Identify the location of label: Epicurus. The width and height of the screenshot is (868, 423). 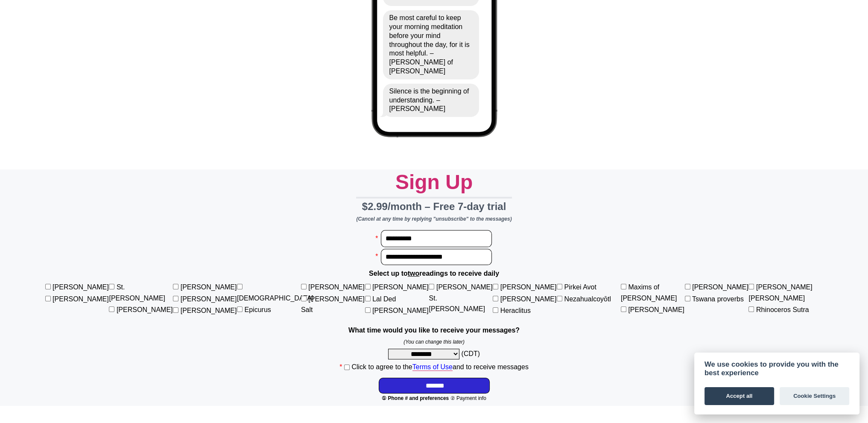
(257, 309).